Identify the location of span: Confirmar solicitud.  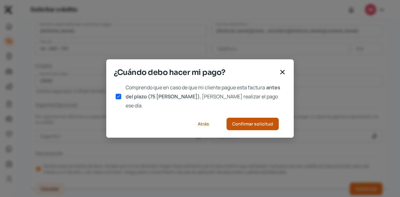
(253, 124).